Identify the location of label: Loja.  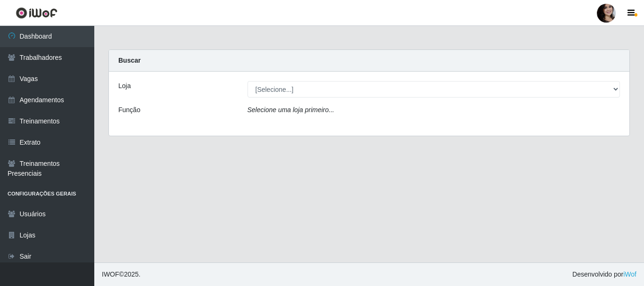
(125, 86).